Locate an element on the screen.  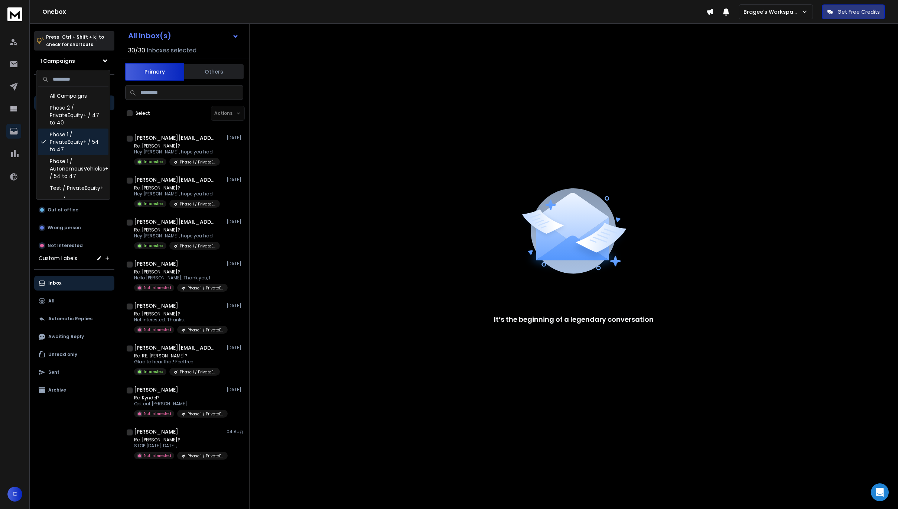
img: logo is located at coordinates (15, 14).